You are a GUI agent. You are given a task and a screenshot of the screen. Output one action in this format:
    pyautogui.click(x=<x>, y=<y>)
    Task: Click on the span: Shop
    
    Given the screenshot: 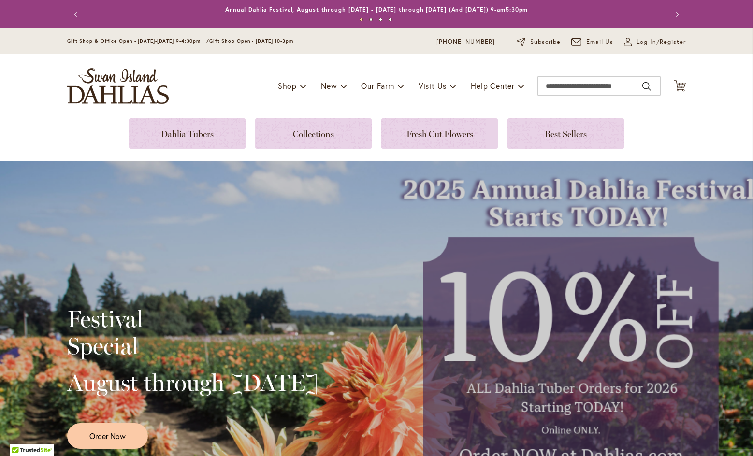 What is the action you would take?
    pyautogui.click(x=287, y=86)
    